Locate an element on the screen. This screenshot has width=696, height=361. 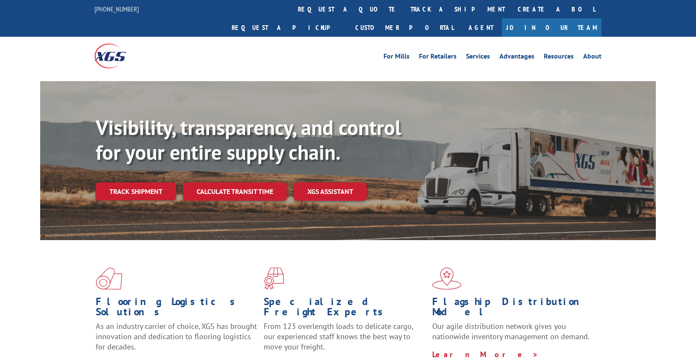
a: Agent is located at coordinates (481, 27).